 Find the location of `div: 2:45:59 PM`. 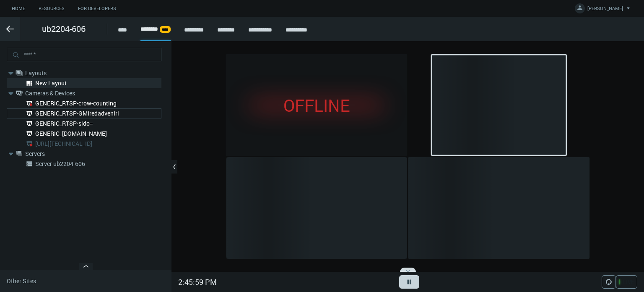

div: 2:45:59 PM is located at coordinates (197, 281).